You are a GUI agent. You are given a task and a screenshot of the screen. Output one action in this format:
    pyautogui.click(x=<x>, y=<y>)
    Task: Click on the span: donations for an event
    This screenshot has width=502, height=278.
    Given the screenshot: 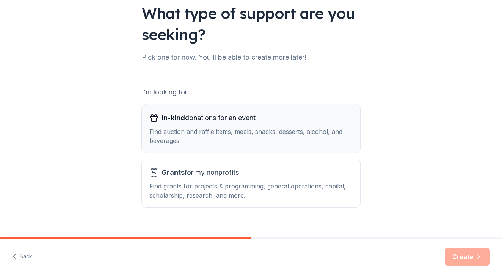 What is the action you would take?
    pyautogui.click(x=208, y=118)
    